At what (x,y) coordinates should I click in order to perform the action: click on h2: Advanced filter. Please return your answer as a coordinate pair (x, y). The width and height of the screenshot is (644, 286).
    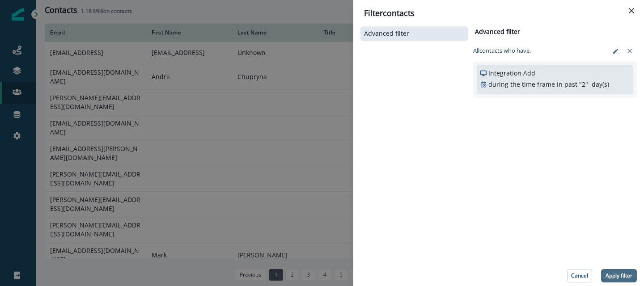
    Looking at the image, I should click on (497, 32).